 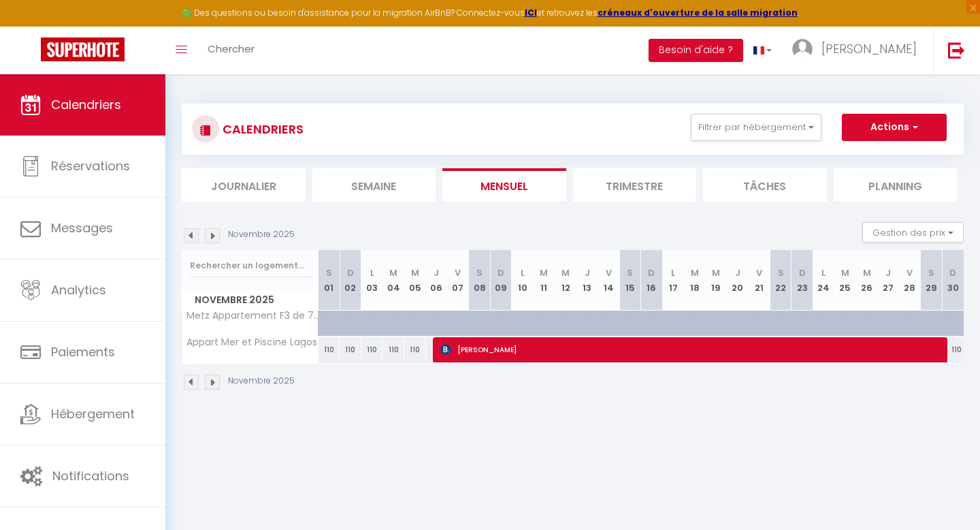 What do you see at coordinates (531, 13) in the screenshot?
I see `strong: ICI` at bounding box center [531, 13].